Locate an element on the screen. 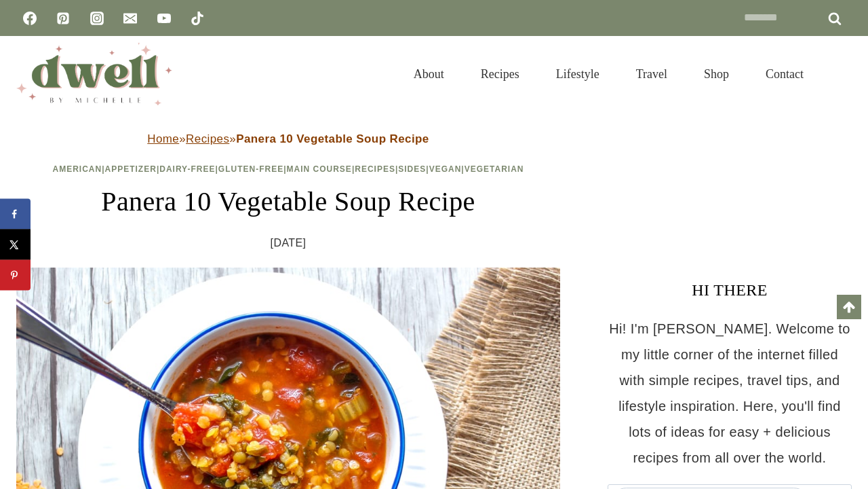  a: Vegan is located at coordinates (445, 169).